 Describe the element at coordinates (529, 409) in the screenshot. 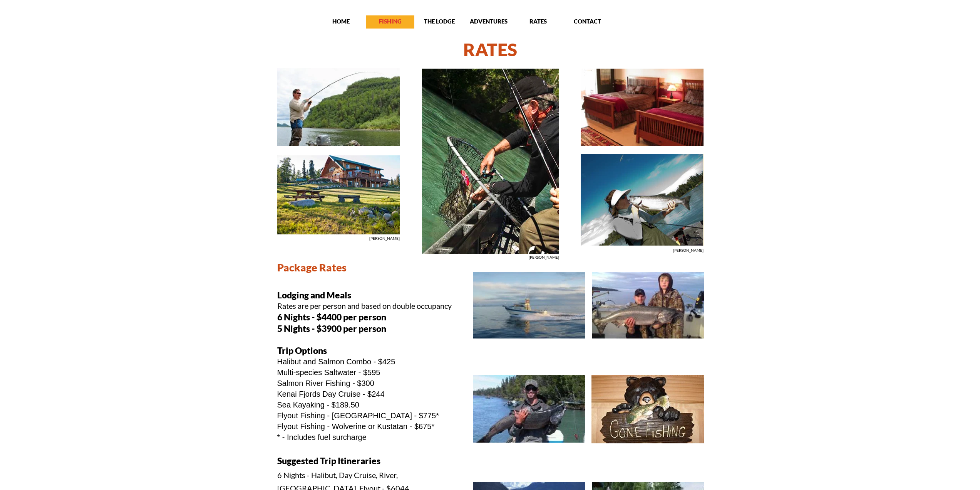

I see `img: Huge Alaskan salmon` at that location.